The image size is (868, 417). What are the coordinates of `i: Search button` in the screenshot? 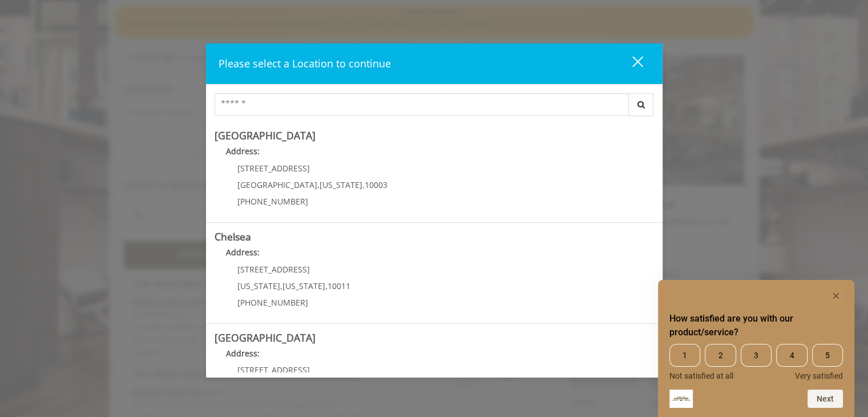 It's located at (641, 105).